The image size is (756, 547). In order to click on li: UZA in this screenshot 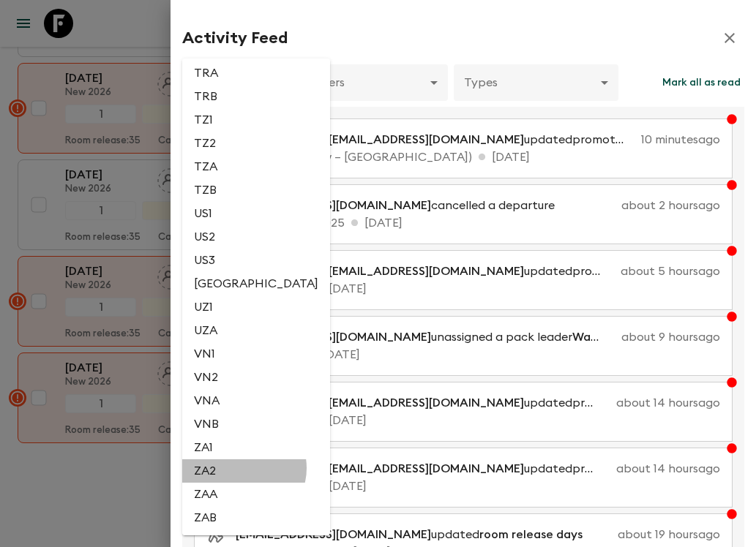, I will do `click(256, 331)`.